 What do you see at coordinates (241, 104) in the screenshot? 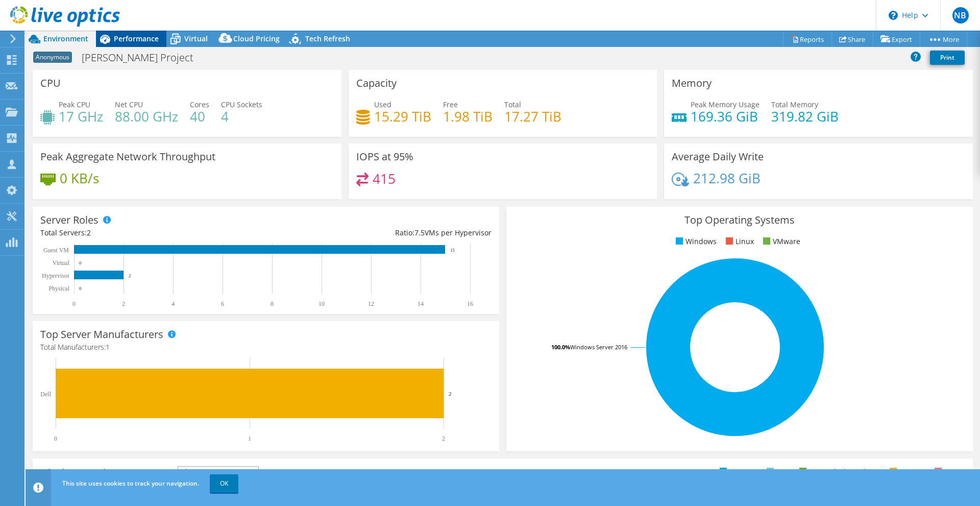
I see `span: CPU Sockets` at bounding box center [241, 104].